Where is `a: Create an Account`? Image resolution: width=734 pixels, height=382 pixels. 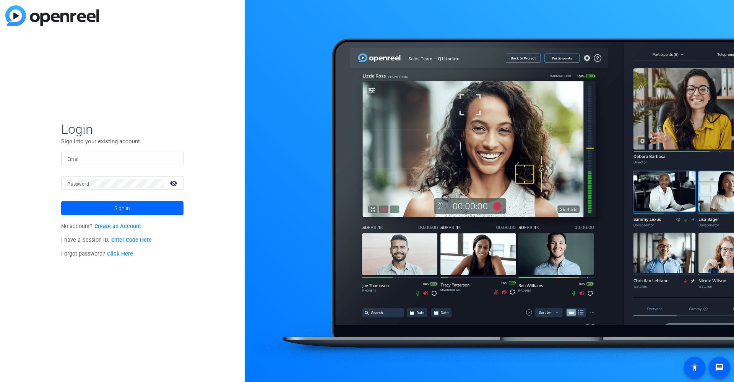
a: Create an Account is located at coordinates (118, 226).